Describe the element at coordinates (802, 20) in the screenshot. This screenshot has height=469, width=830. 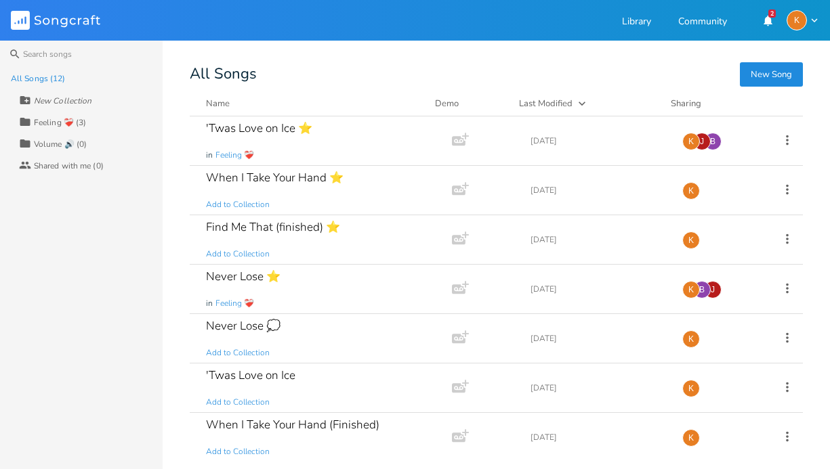
I see `button: K` at that location.